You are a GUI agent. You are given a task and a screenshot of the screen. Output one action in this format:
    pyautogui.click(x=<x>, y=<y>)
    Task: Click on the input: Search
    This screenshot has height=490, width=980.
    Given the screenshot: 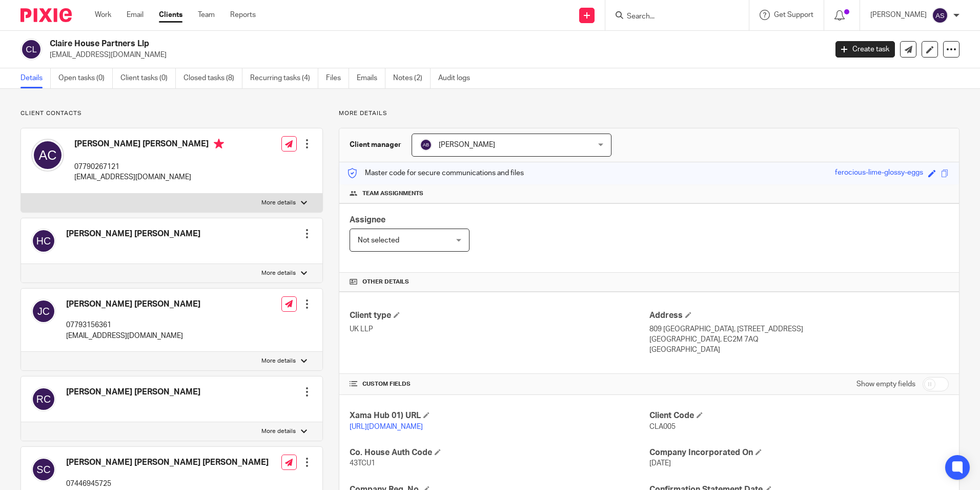 What is the action you would take?
    pyautogui.click(x=672, y=17)
    